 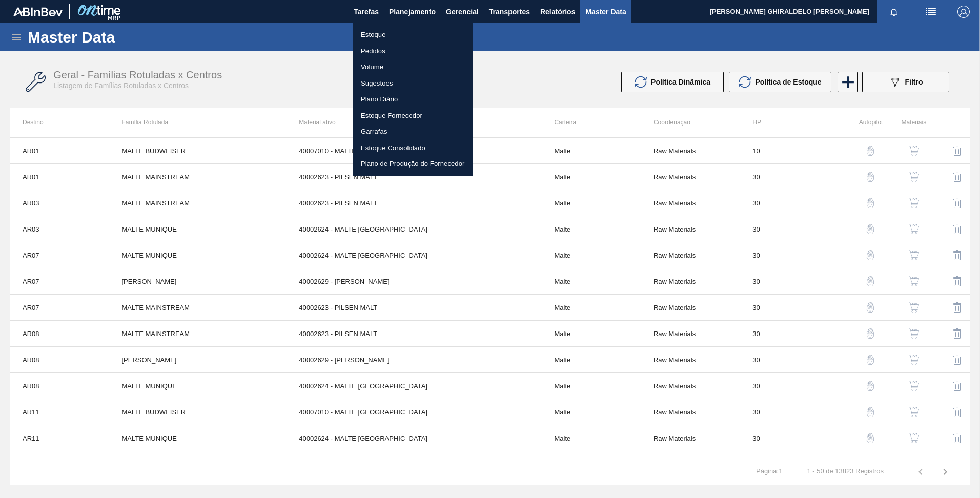 What do you see at coordinates (413, 148) in the screenshot?
I see `li: Estoque Consolidado` at bounding box center [413, 148].